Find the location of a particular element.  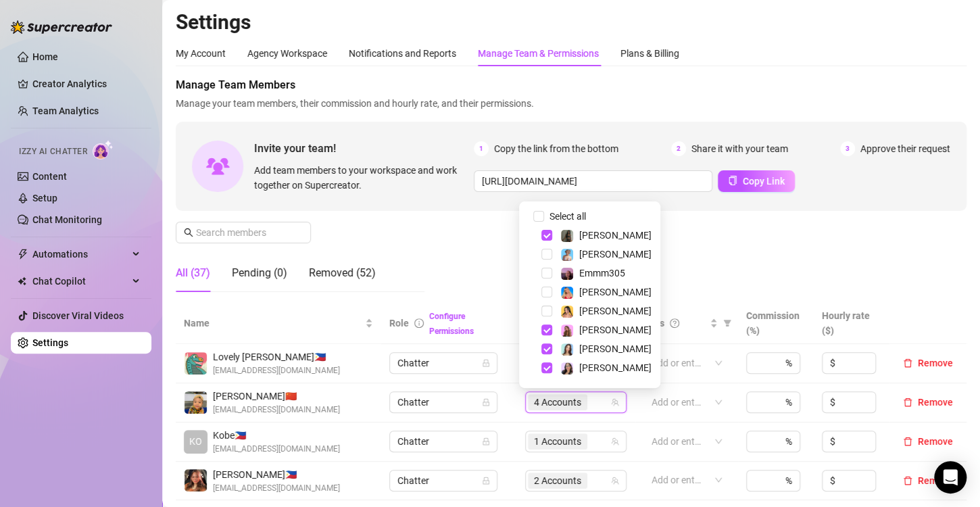

img: AI Chatter is located at coordinates (102, 150).